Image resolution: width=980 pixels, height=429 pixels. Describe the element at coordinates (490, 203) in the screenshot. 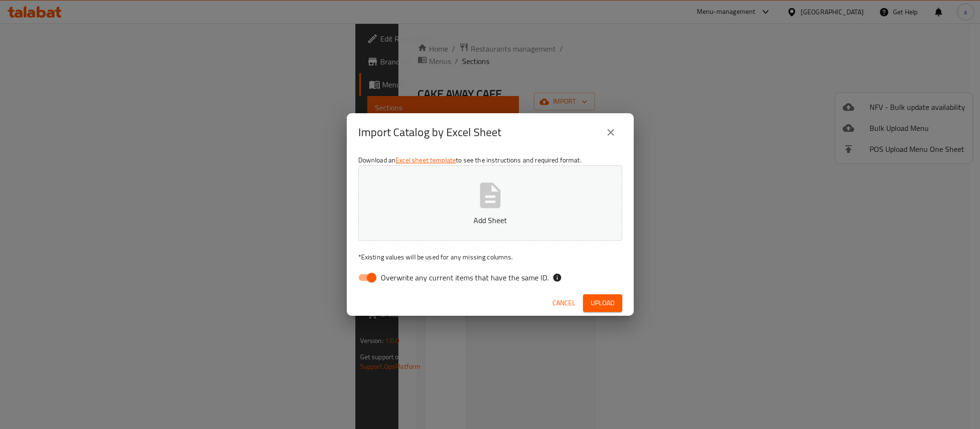

I see `button: Add Sheet` at that location.